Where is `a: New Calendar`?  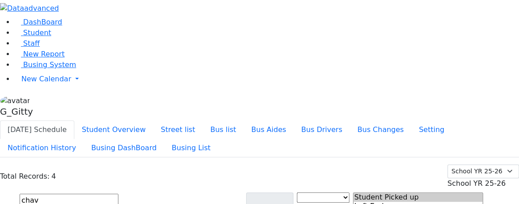
a: New Calendar is located at coordinates (267, 79).